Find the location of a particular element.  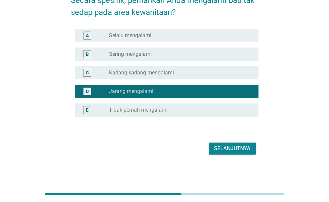

div: Selanjutnya is located at coordinates (232, 148).